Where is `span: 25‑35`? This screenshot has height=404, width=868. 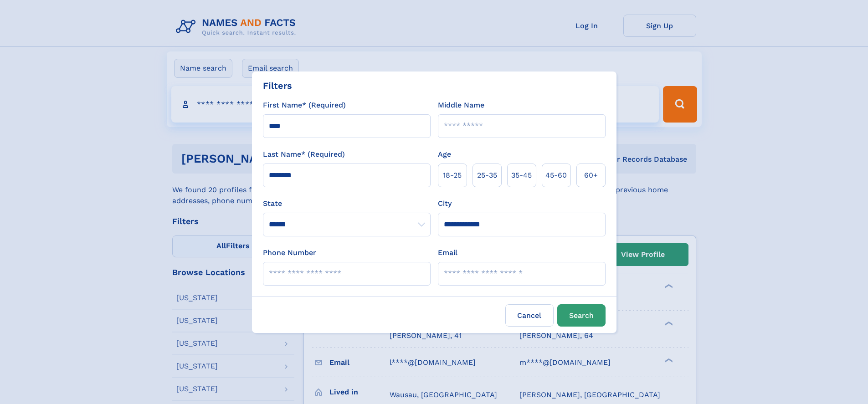 span: 25‑35 is located at coordinates (487, 175).